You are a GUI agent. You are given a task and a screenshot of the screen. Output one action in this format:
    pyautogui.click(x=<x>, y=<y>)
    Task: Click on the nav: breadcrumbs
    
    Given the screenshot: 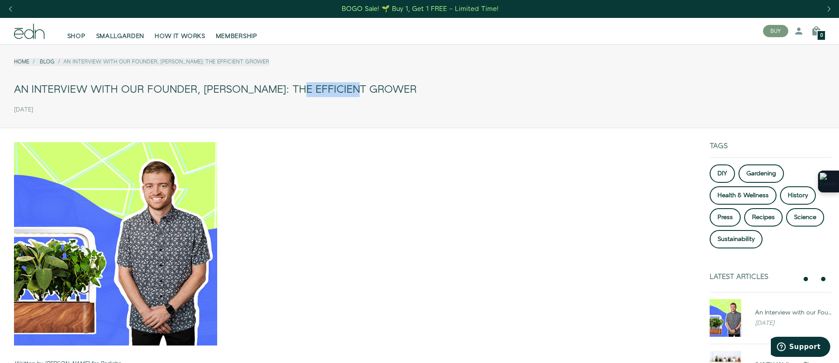 What is the action you would take?
    pyautogui.click(x=142, y=62)
    